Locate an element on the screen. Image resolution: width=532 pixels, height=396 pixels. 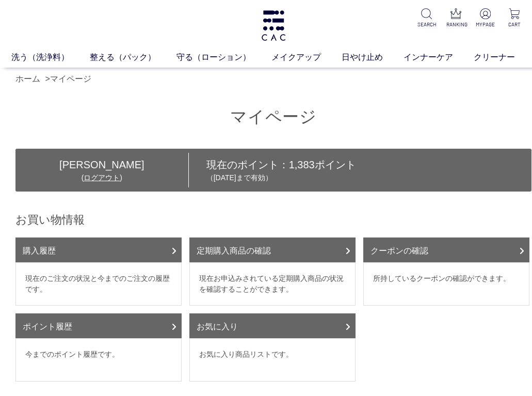
a: ログアウト is located at coordinates (102, 178).